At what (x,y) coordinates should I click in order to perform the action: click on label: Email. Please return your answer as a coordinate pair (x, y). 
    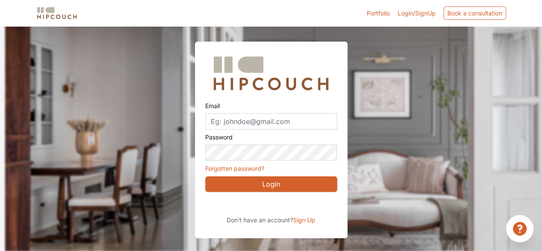
    Looking at the image, I should click on (212, 105).